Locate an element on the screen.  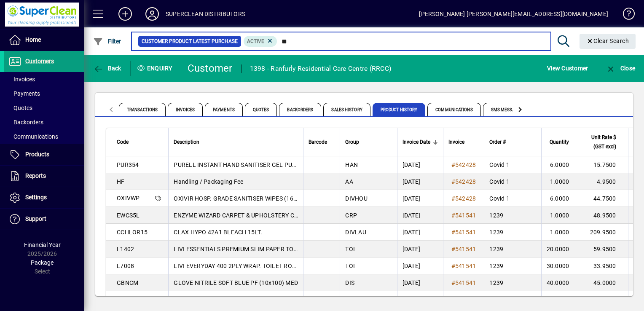
div: Group is located at coordinates (368, 142).